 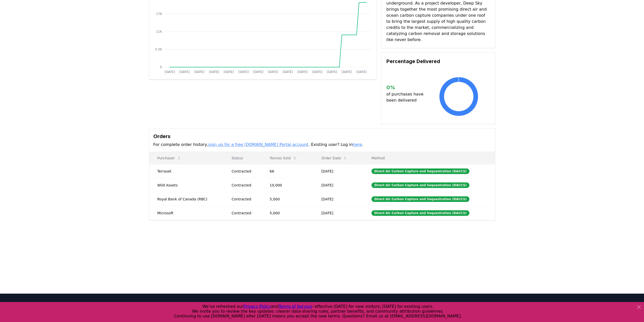 What do you see at coordinates (161, 67) in the screenshot?
I see `tspan: 0` at bounding box center [161, 67].